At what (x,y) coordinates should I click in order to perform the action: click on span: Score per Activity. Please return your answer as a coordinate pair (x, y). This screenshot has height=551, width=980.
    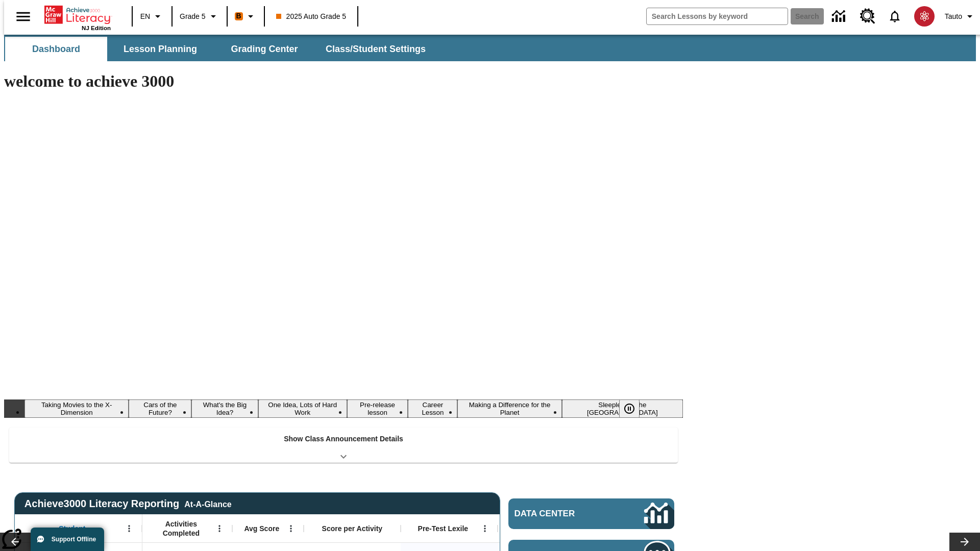
    Looking at the image, I should click on (352, 529).